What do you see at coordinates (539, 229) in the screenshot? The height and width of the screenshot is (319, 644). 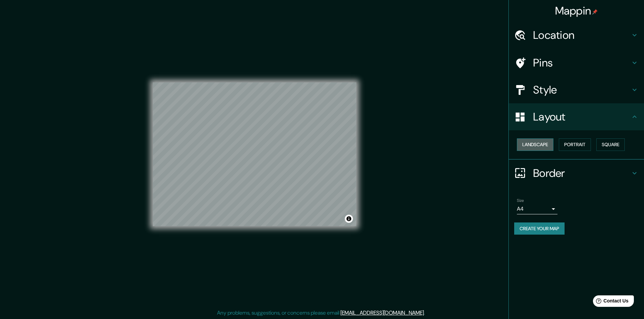 I see `button: Create your map` at bounding box center [539, 229].